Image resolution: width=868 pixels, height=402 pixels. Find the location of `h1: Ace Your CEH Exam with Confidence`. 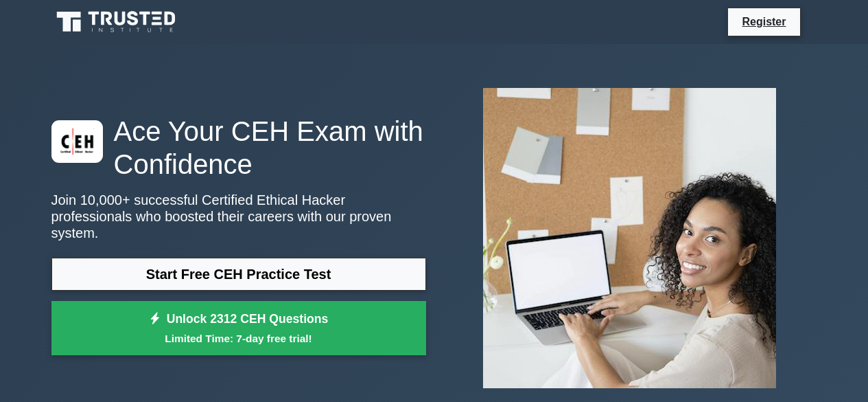

h1: Ace Your CEH Exam with Confidence is located at coordinates (239, 148).